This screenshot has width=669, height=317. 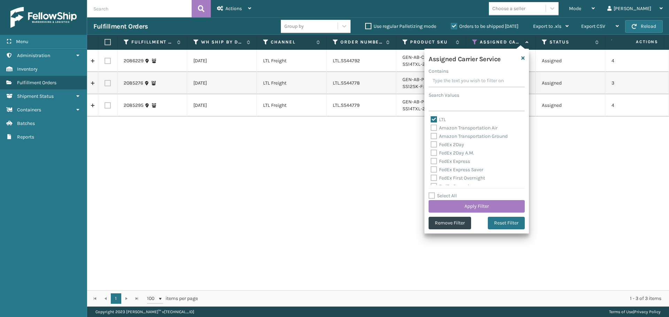 What do you see at coordinates (434, 299) in the screenshot?
I see `div: 1 - 3 of 3 items` at bounding box center [434, 299].